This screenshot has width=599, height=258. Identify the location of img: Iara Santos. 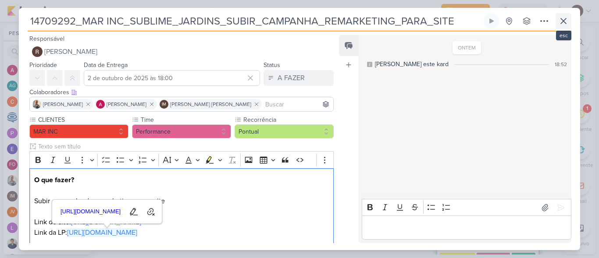
(37, 104).